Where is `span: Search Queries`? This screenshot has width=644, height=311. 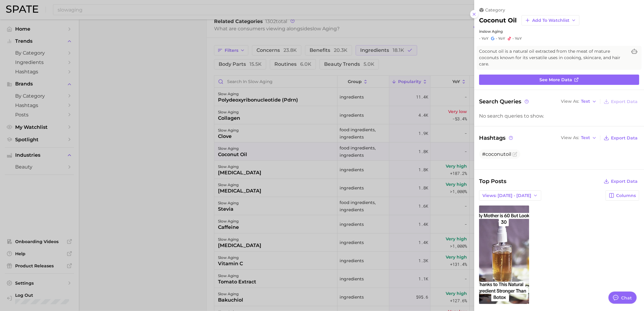 span: Search Queries is located at coordinates (504, 102).